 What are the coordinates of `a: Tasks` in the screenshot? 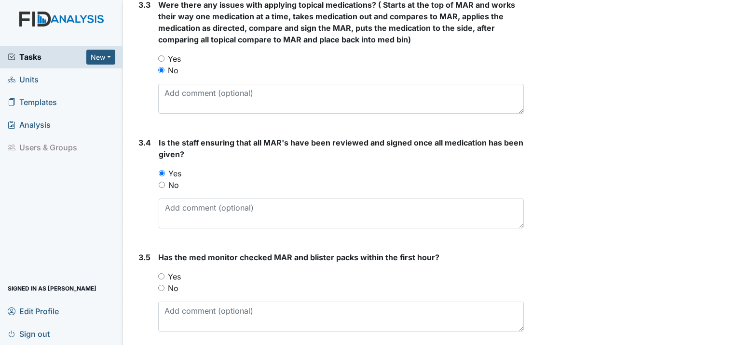 It's located at (47, 57).